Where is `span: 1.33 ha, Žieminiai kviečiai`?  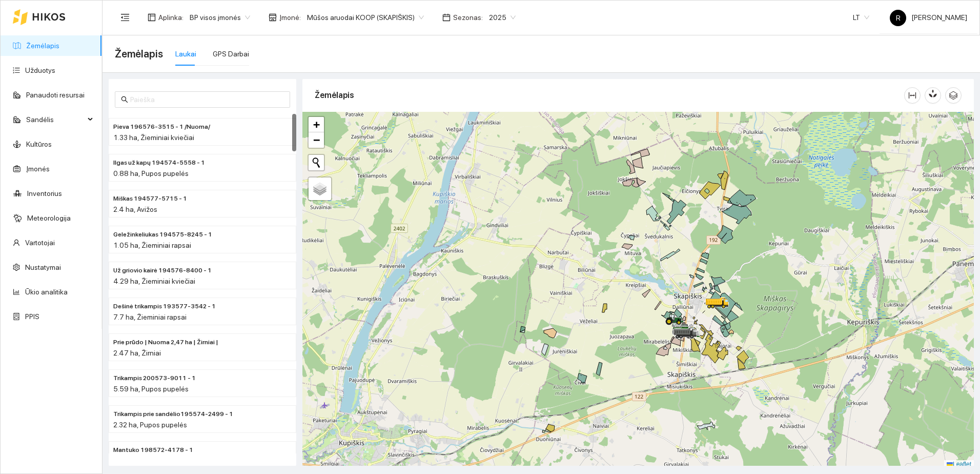 span: 1.33 ha, Žieminiai kviečiai is located at coordinates (153, 138).